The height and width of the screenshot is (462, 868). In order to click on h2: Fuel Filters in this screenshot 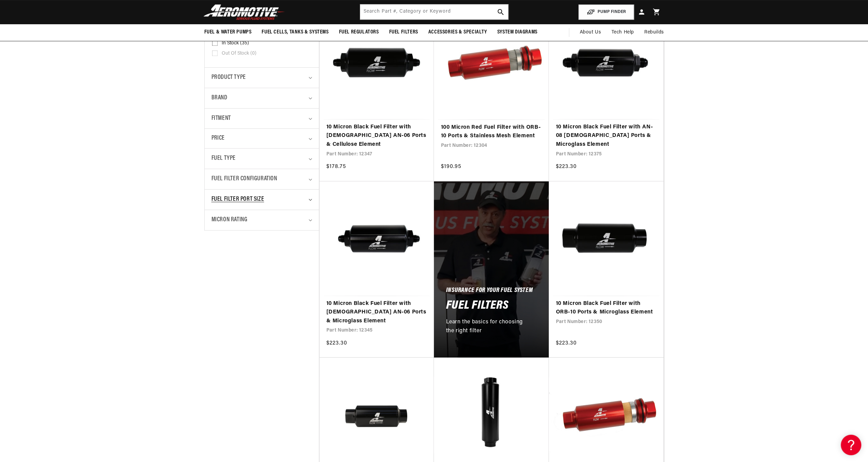, I will do `click(477, 306)`.